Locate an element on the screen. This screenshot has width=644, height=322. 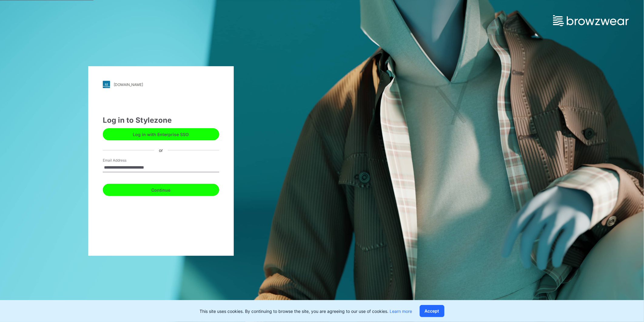
p: This site uses cookies. By continuing to browse the site, you are agreeing to our use of cookies. is located at coordinates (306, 311).